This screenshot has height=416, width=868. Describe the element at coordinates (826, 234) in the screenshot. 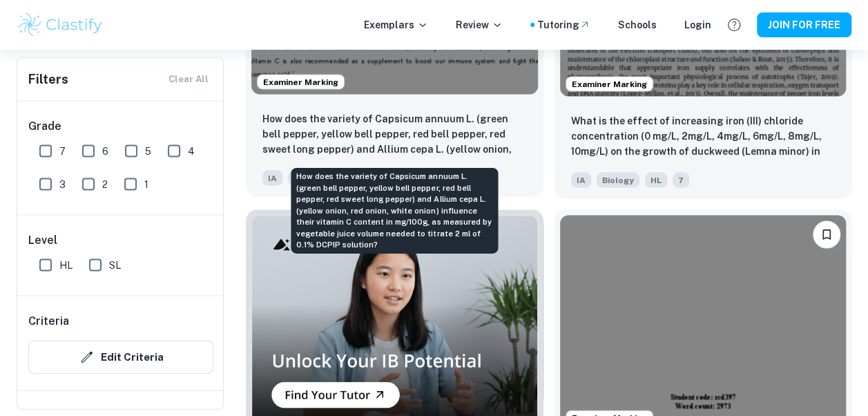

I see `button: Please log in to bookmark exemplars` at that location.